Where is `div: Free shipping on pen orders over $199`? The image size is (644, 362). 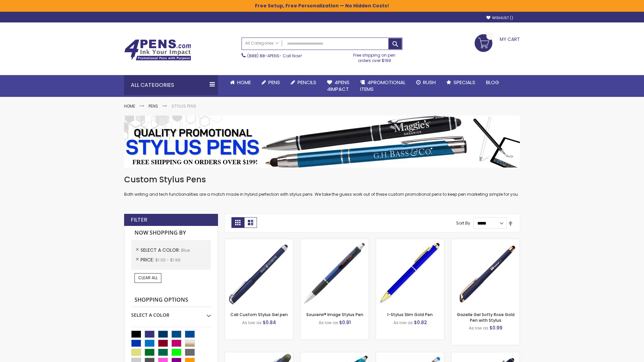
div: Free shipping on pen orders over $199 is located at coordinates (374, 57).